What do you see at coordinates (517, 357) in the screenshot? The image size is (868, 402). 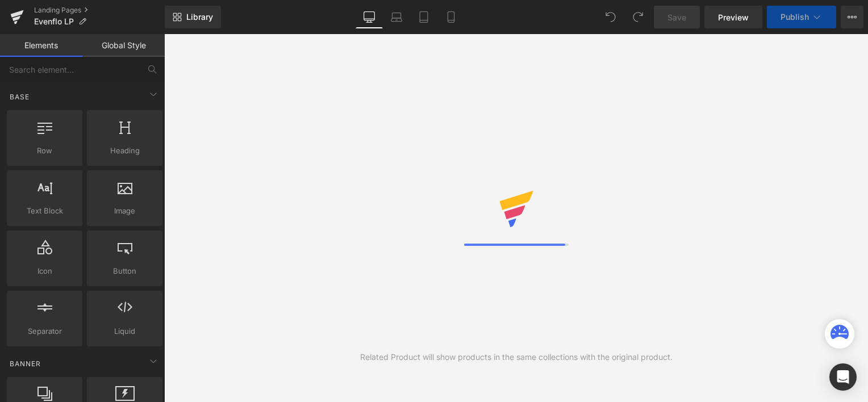 I see `div: Related Product will show products in the same collections with the original product.` at bounding box center [517, 357].